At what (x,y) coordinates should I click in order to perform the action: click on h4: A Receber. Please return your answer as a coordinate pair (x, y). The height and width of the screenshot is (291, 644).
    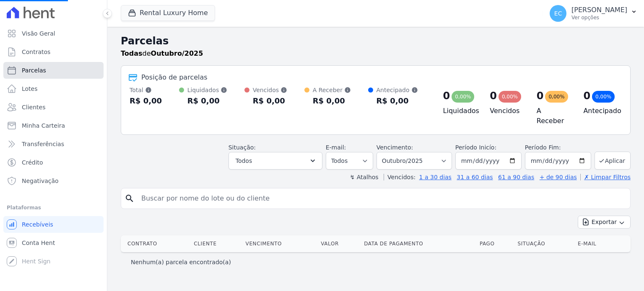
    Looking at the image, I should click on (553, 116).